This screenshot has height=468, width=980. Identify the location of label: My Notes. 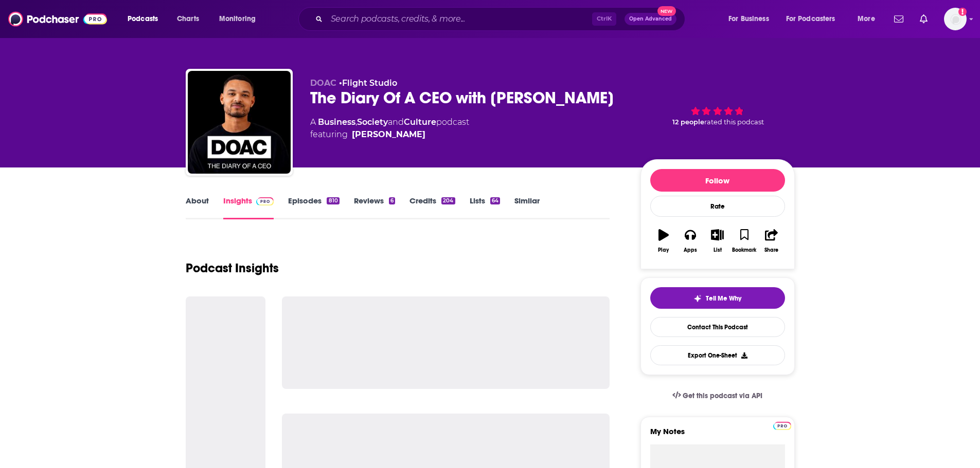
(717, 435).